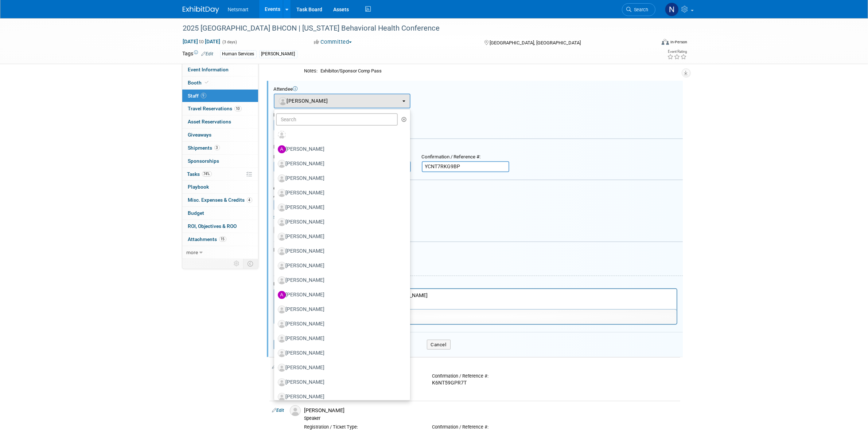  What do you see at coordinates (213, 226) in the screenshot?
I see `span: ROI, Objectives & ROO` at bounding box center [213, 226].